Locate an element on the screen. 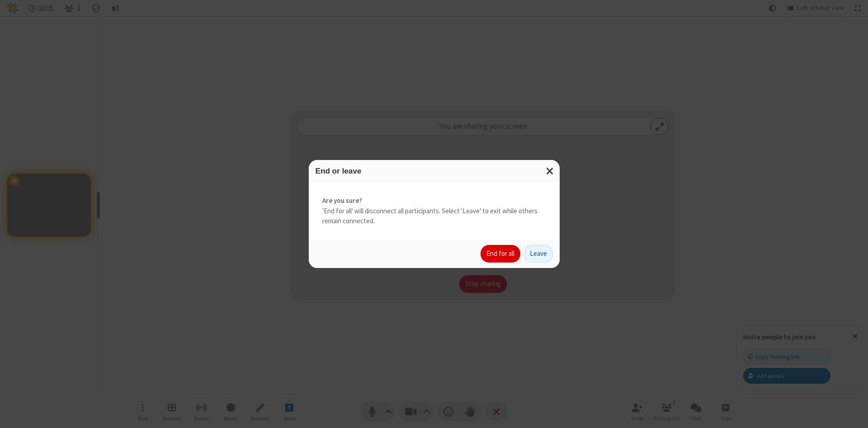 Image resolution: width=868 pixels, height=428 pixels. button: Close modal is located at coordinates (550, 171).